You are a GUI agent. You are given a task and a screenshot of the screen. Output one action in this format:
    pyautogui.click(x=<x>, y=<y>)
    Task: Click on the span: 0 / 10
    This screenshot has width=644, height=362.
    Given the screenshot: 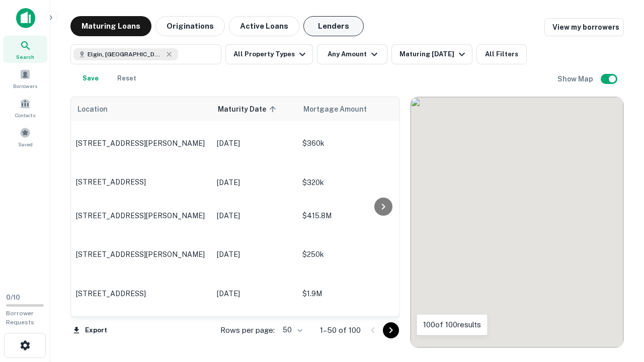 What is the action you would take?
    pyautogui.click(x=13, y=298)
    